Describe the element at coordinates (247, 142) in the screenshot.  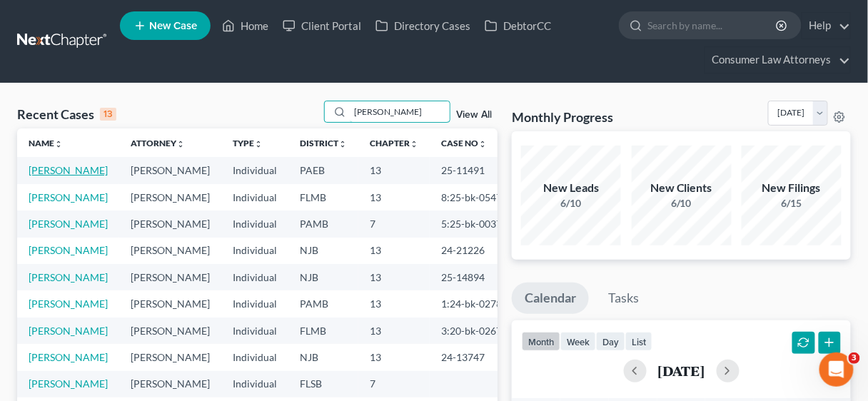
I see `a: Typeunfold_more` at that location.